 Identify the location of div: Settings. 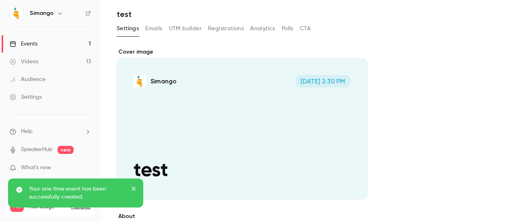
(26, 97).